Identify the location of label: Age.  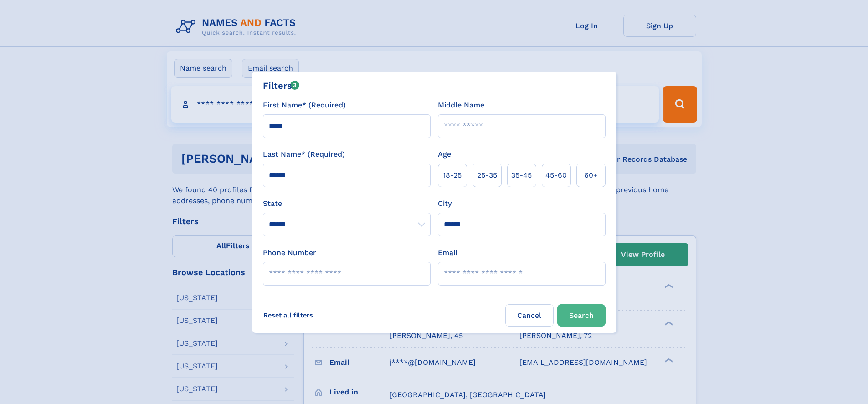
(444, 155).